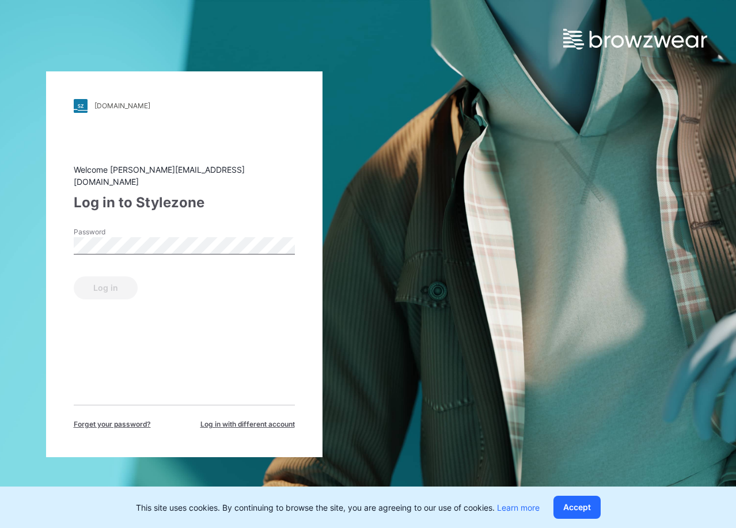  Describe the element at coordinates (114, 232) in the screenshot. I see `label: Password` at that location.